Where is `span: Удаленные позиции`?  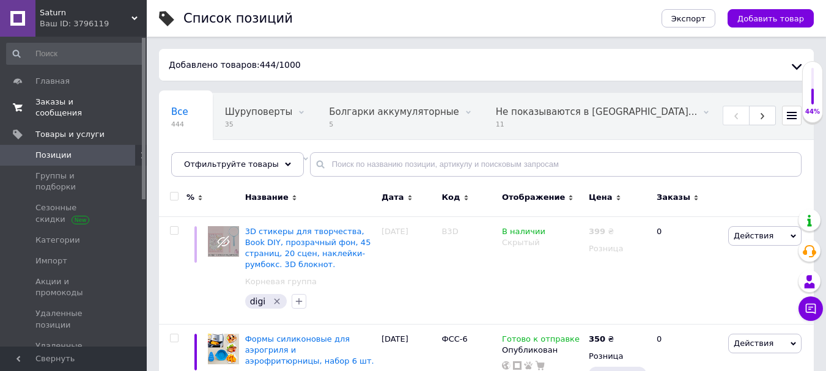
span: Удаленные позиции is located at coordinates (74, 319).